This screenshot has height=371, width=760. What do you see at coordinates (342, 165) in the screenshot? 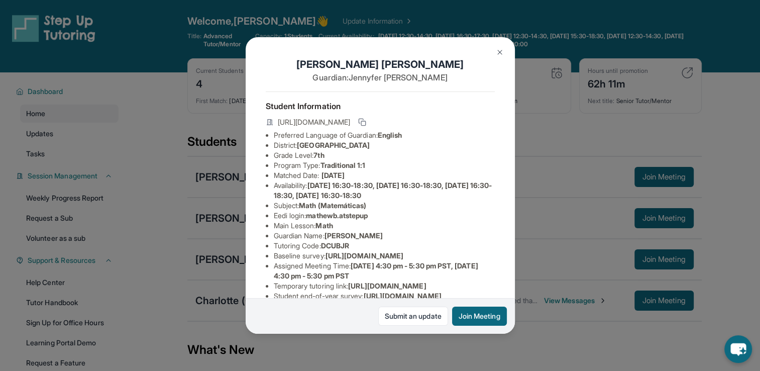
I see `span: Traditional 1:1` at bounding box center [342, 165].